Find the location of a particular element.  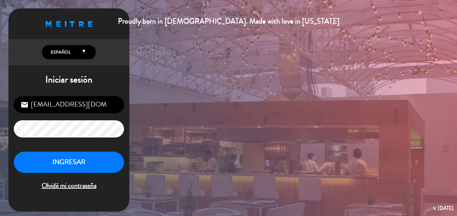

button: INGRESAR is located at coordinates (69, 162).